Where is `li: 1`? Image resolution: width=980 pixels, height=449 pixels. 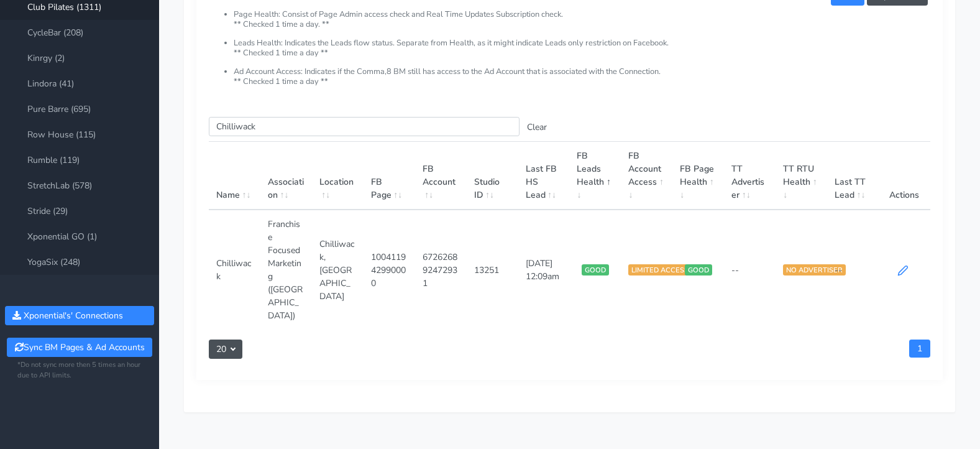 li: 1 is located at coordinates (919, 348).